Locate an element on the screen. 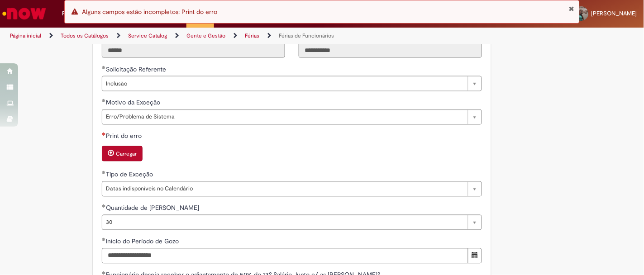 Image resolution: width=644 pixels, height=275 pixels. span: Necessários is located at coordinates (104, 134).